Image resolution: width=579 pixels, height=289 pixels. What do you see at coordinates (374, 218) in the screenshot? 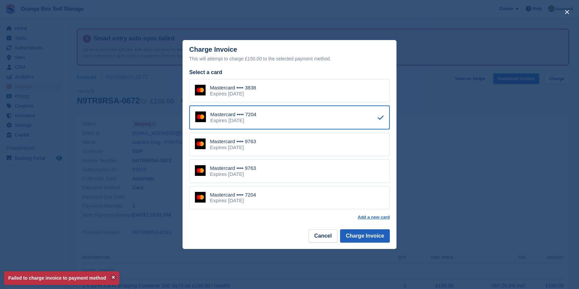
I see `a: Add a new card` at bounding box center [374, 218].